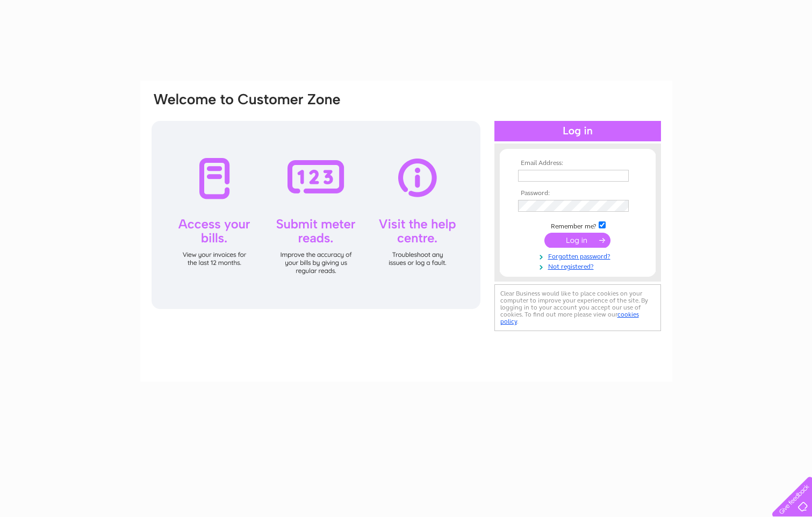  What do you see at coordinates (578, 308) in the screenshot?
I see `div: Clear Business would like to place cookies on your computer to improve your experience of the sit...` at bounding box center [578, 308].